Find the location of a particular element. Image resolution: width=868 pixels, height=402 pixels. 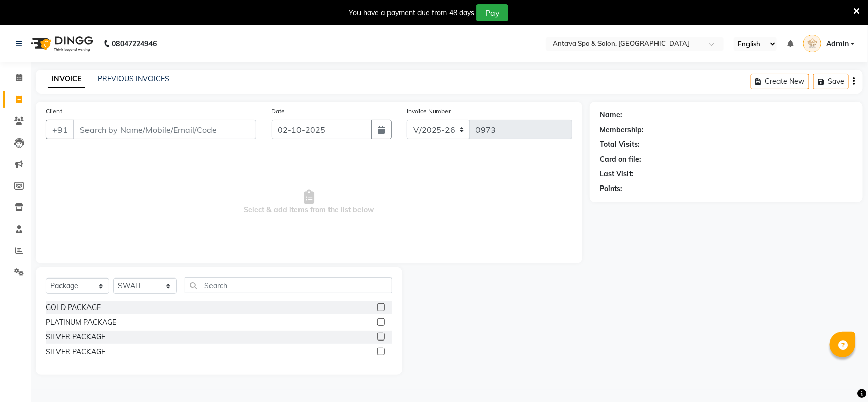

span: Select & add items from the list below is located at coordinates (309, 202).